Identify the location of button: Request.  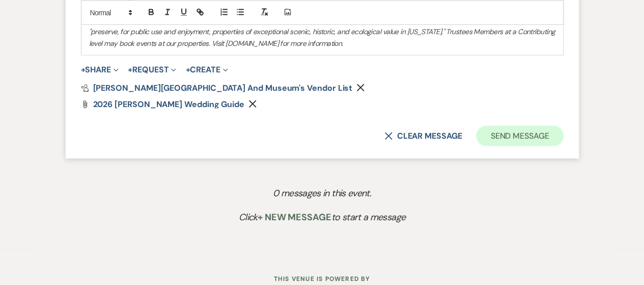
(152, 70).